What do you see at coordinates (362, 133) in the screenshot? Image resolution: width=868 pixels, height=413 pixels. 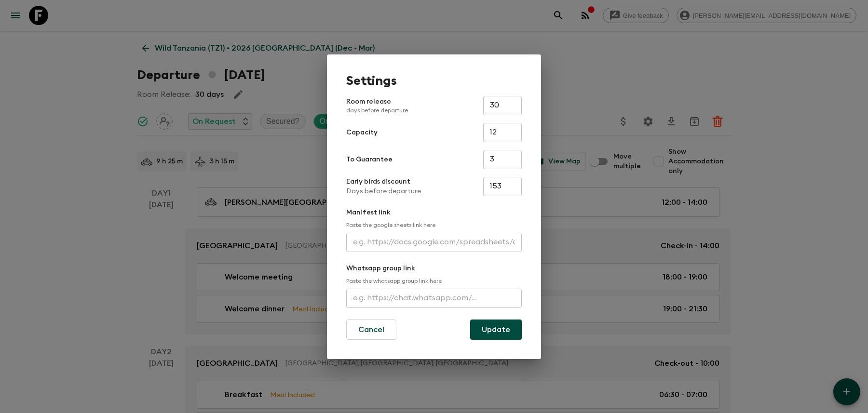 I see `p: Capacity` at bounding box center [362, 133].